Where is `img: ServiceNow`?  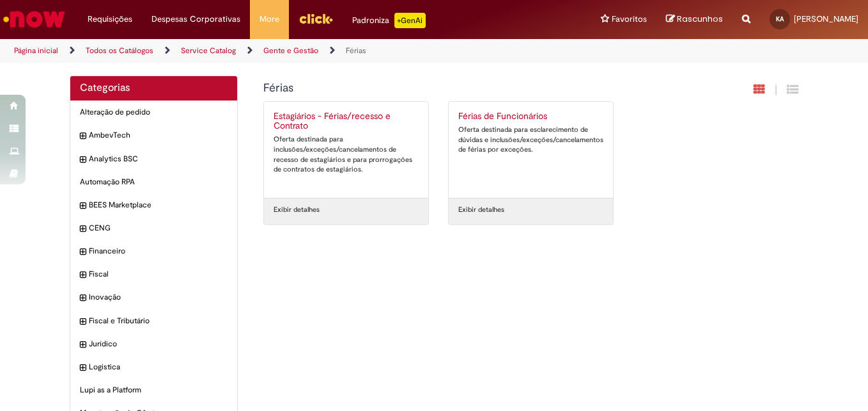 img: ServiceNow is located at coordinates (34, 19).